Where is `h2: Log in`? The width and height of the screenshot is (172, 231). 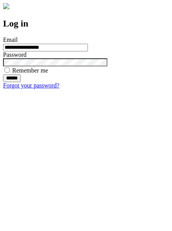
h2: Log in is located at coordinates (86, 23).